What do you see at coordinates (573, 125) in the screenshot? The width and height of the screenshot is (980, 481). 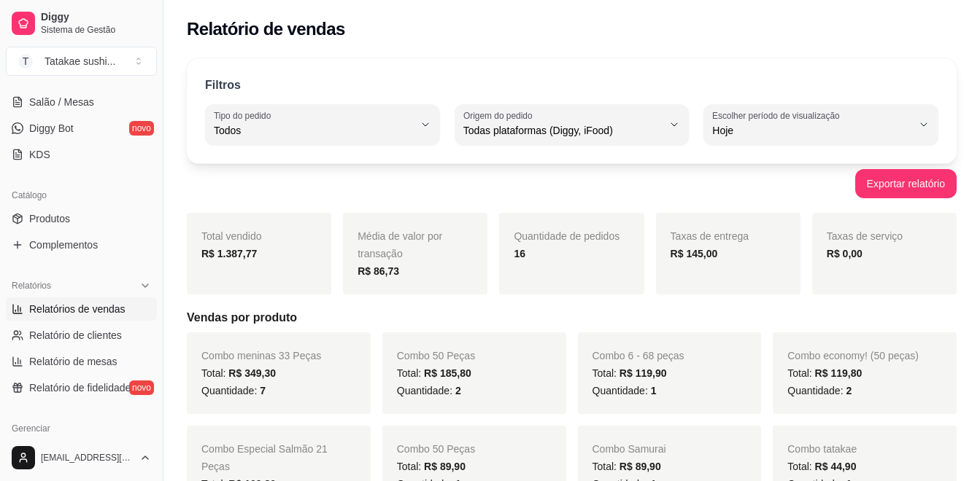 I see `button: Origem do pedidoTodas plataformas (Diggy, iFood)` at bounding box center [573, 125].